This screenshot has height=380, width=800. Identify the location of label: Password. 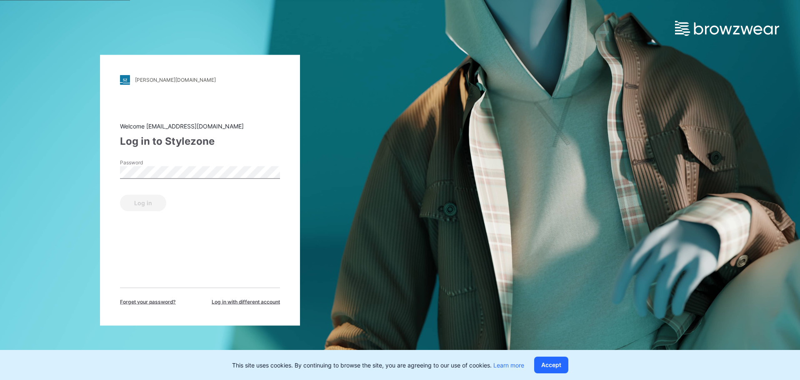
(149, 162).